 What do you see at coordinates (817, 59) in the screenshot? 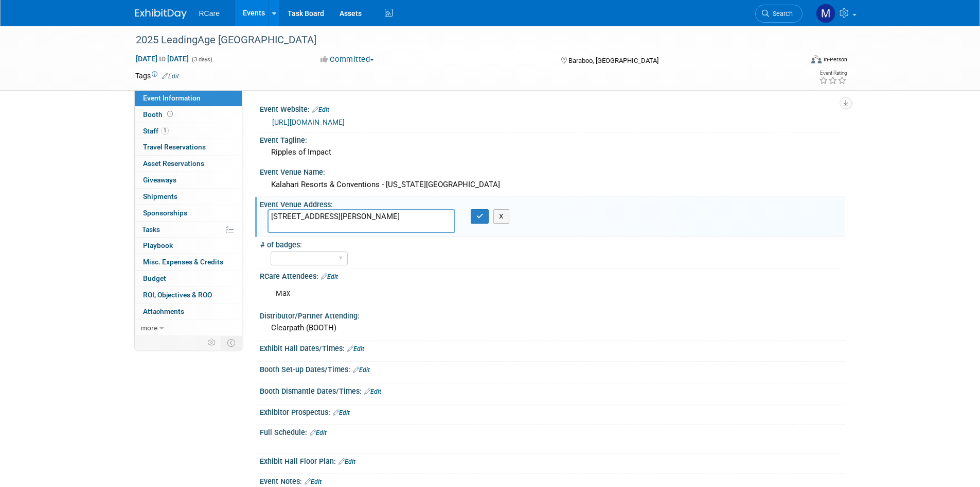
I see `img: Format-Inperson.png` at bounding box center [817, 59].